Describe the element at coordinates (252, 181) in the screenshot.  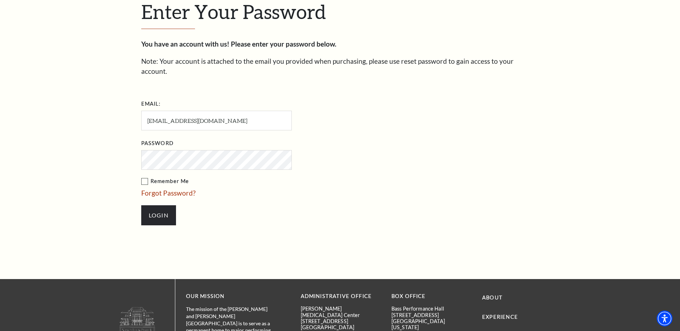
I see `label: Remember Me` at that location.